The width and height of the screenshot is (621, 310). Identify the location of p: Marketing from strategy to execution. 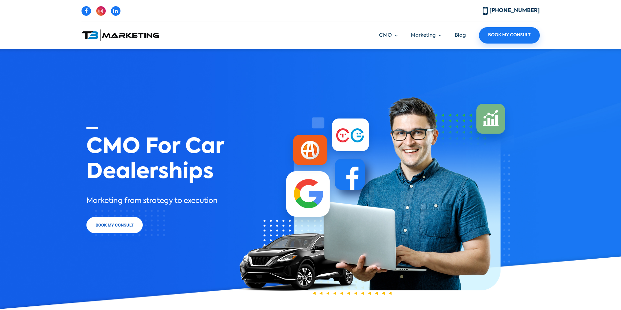
(158, 201).